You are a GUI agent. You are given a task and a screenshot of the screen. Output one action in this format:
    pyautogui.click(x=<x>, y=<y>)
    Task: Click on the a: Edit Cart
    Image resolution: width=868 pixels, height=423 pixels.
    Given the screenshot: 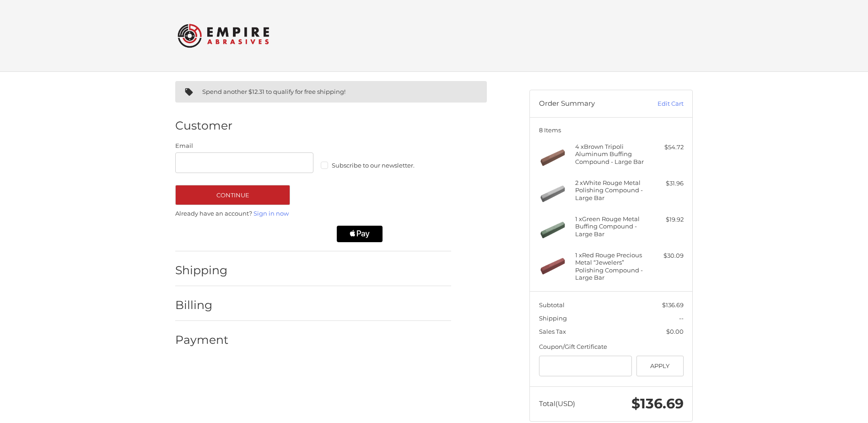 What is the action you would take?
    pyautogui.click(x=660, y=104)
    